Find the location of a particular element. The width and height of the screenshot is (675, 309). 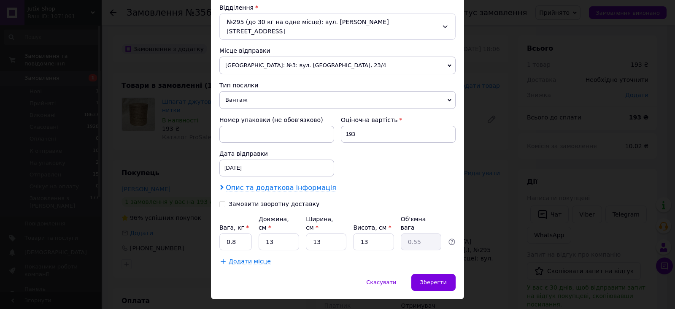

div: Дата відправки is located at coordinates (277, 153).